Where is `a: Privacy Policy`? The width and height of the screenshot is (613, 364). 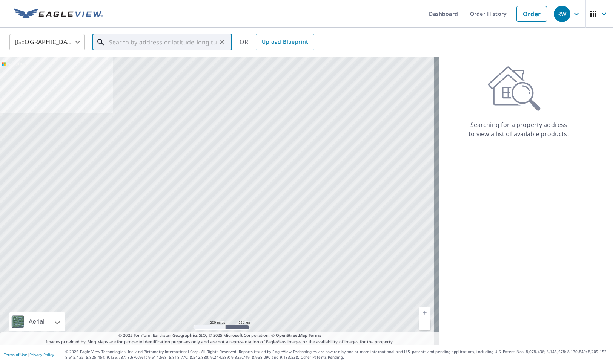
a: Privacy Policy is located at coordinates (41, 354).